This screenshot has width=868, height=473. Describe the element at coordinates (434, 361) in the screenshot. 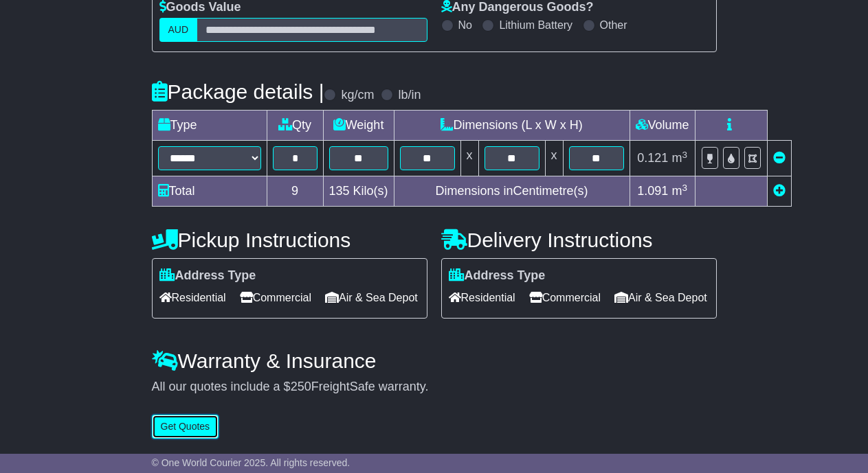

I see `h4: Warranty & Insurance` at that location.